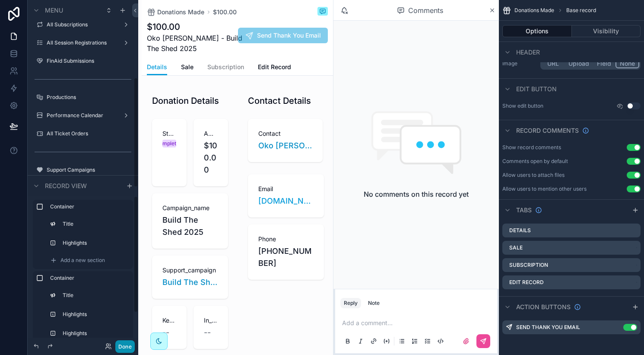  I want to click on label: Image, so click(520, 63).